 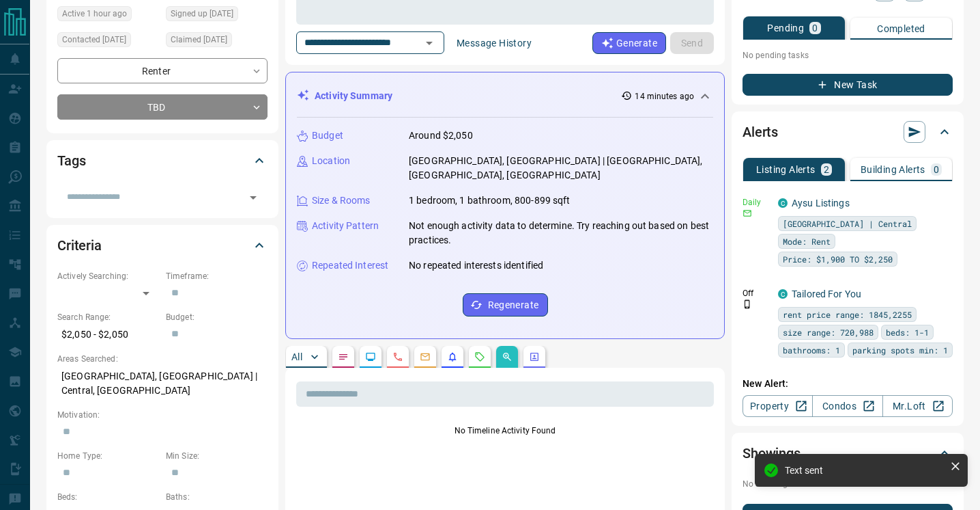 What do you see at coordinates (535, 357) in the screenshot?
I see `svg: Agent Actions` at bounding box center [535, 357].